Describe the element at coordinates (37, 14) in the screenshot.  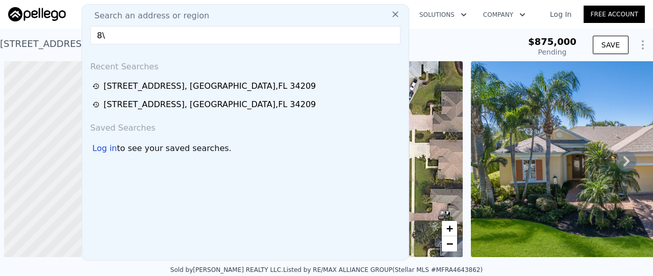
I see `img: Pellego` at that location.